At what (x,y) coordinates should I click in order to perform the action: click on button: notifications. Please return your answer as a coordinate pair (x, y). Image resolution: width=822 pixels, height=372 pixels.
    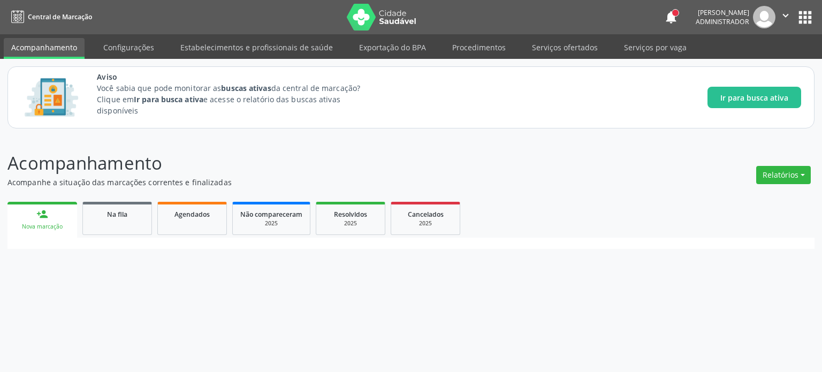
    Looking at the image, I should click on (671, 17).